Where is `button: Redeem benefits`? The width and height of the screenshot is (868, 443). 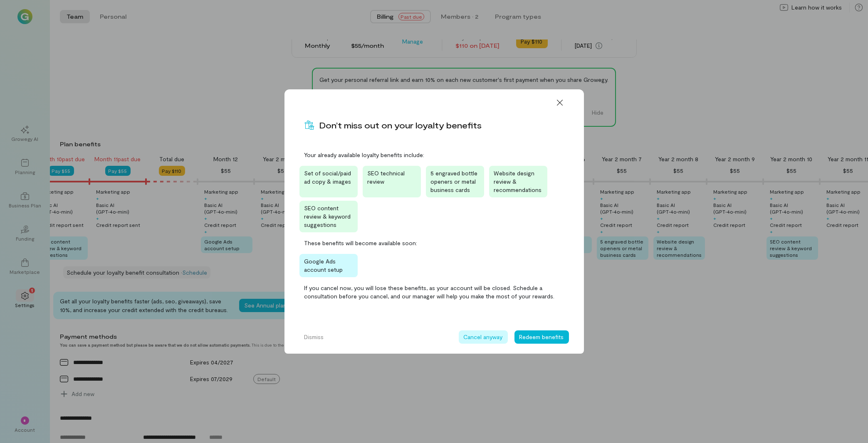 button: Redeem benefits is located at coordinates (541, 337).